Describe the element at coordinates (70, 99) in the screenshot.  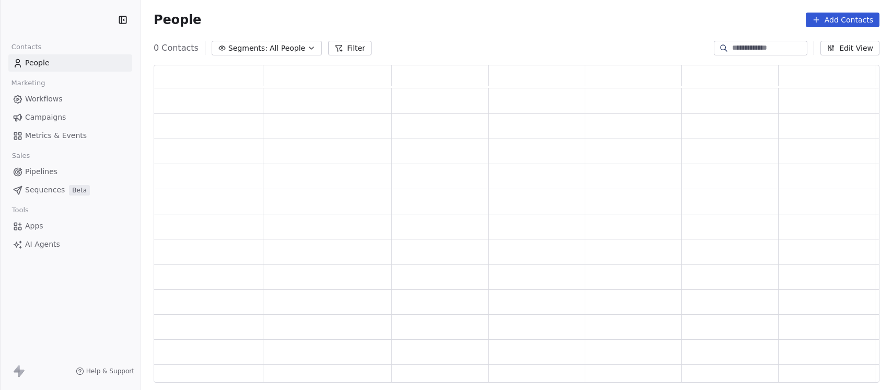
I see `a: Workflows` at that location.